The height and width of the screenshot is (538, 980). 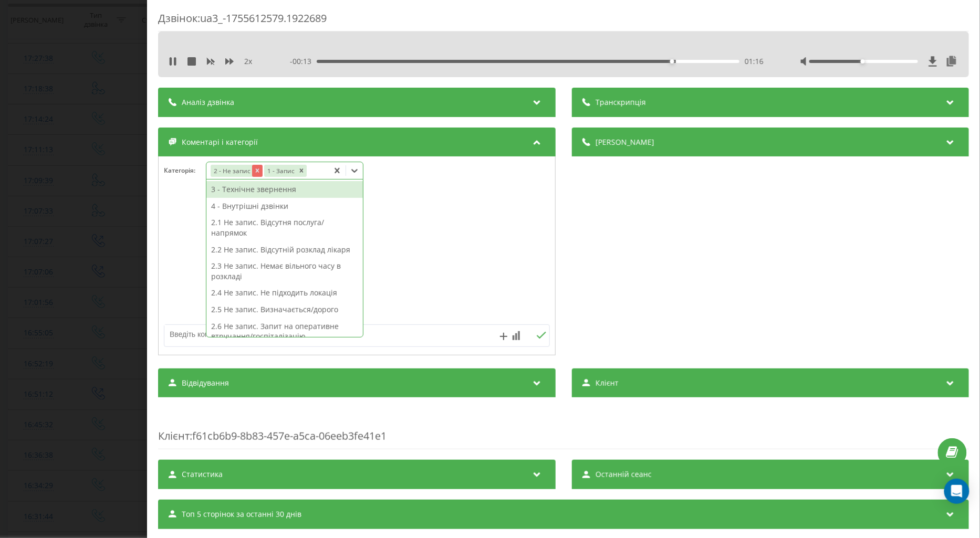 I want to click on span: Відвідування, so click(x=205, y=383).